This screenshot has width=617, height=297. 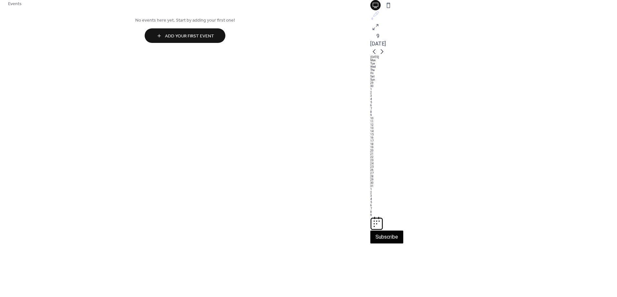 I want to click on div: 24, so click(x=493, y=164).